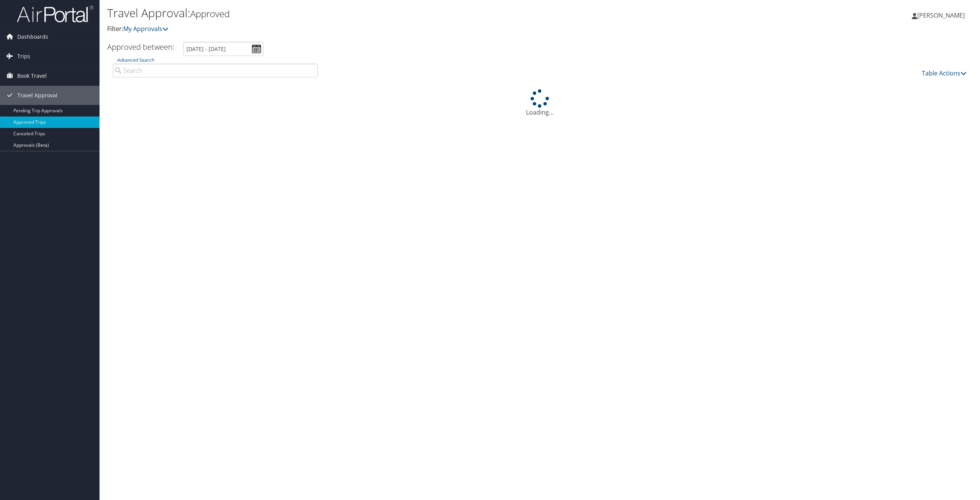 The image size is (980, 500). What do you see at coordinates (539, 103) in the screenshot?
I see `div: Loading...` at bounding box center [539, 103].